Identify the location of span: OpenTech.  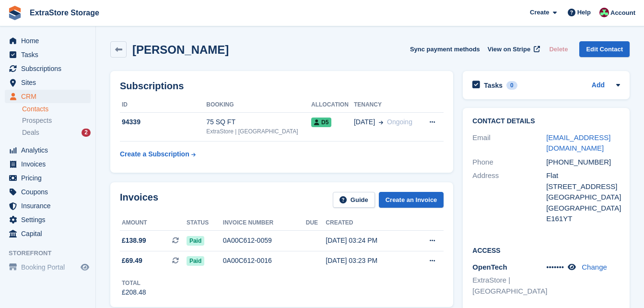
(490, 267).